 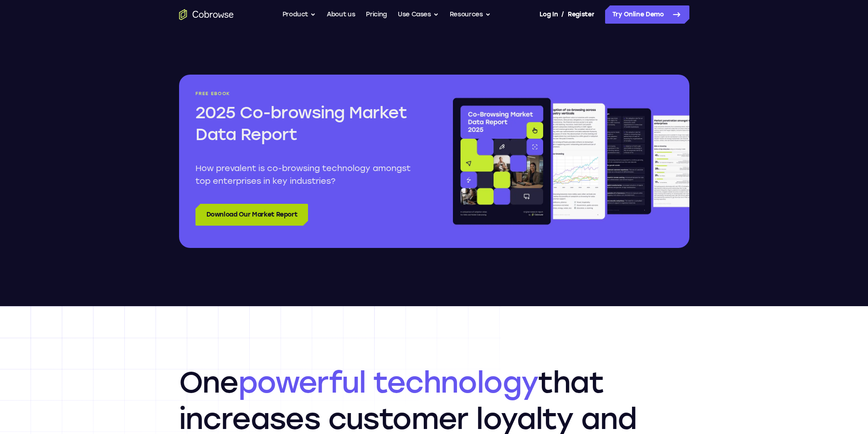 What do you see at coordinates (206, 15) in the screenshot?
I see `a: Go to the home page` at bounding box center [206, 15].